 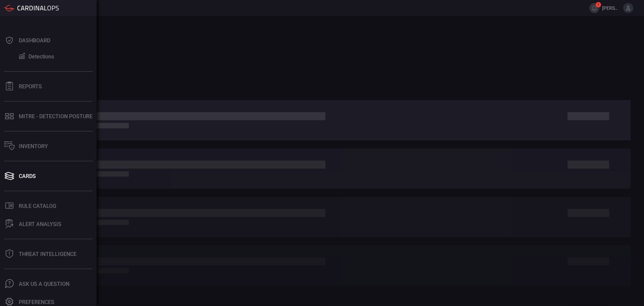 I want to click on div: Reports, so click(x=30, y=86).